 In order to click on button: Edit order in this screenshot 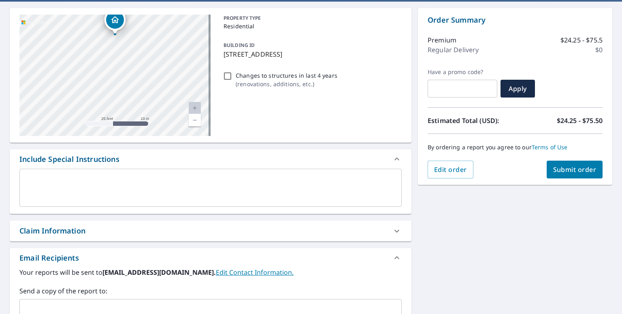, I will do `click(450, 170)`.